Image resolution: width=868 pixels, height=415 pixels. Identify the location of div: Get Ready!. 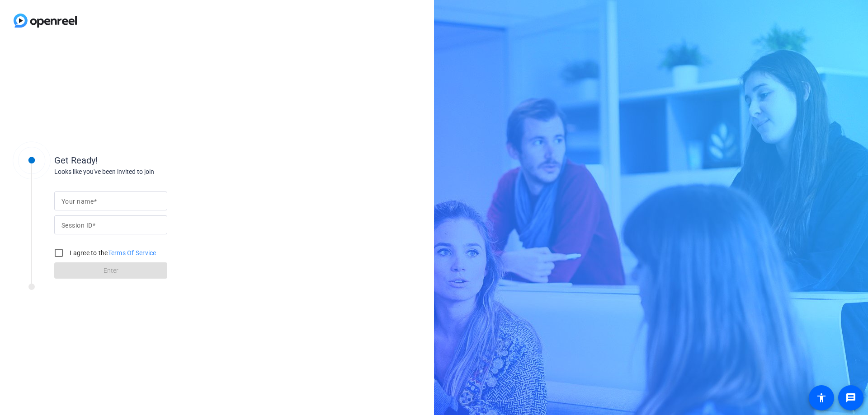
(145, 161).